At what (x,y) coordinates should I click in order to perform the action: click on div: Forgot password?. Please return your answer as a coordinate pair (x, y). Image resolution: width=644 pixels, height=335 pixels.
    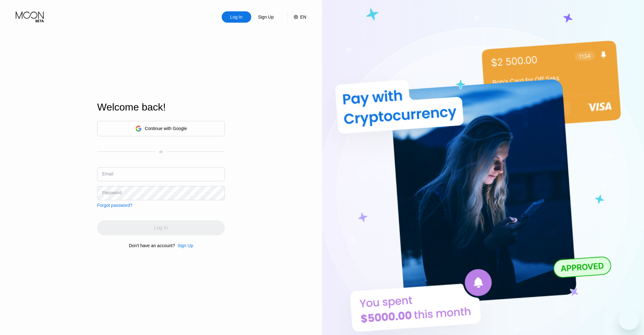
    Looking at the image, I should click on (115, 205).